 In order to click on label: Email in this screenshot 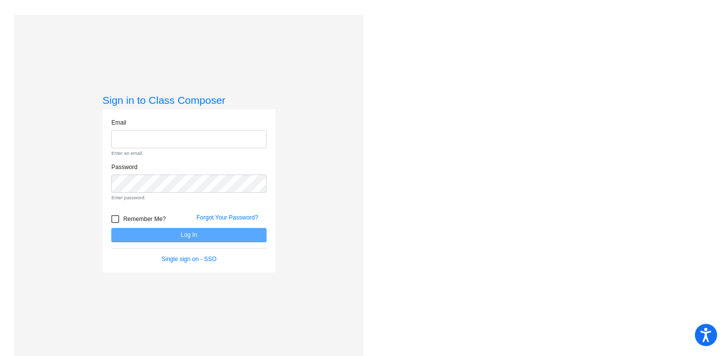, I will do `click(119, 123)`.